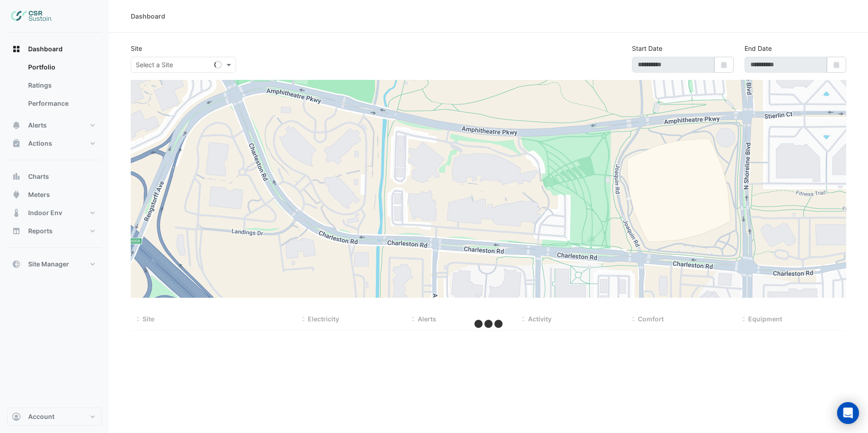  Describe the element at coordinates (16, 264) in the screenshot. I see `app-icon: Site Manager` at that location.